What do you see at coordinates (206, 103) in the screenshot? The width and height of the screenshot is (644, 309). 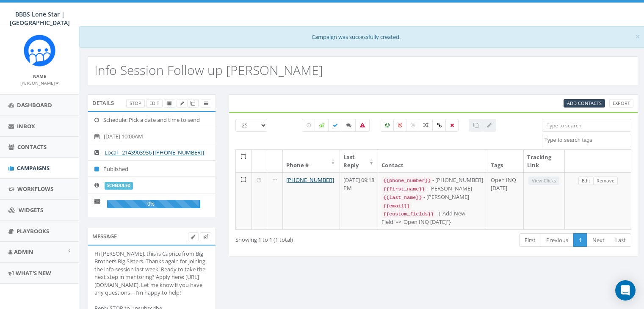 I see `span: View Campaign Delivery Statistics` at bounding box center [206, 103].